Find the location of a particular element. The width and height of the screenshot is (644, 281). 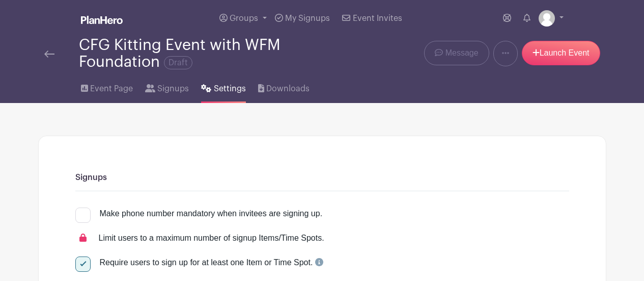

span: Downloads is located at coordinates (287, 89).